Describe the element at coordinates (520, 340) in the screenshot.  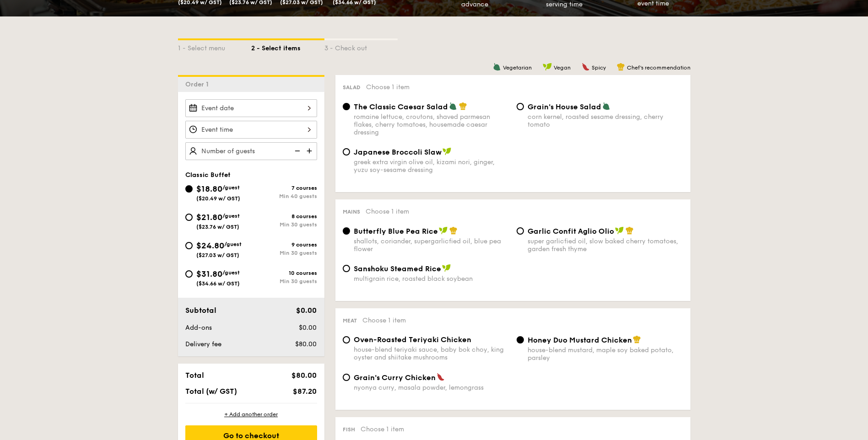
I see `input: Honey Duo Mustard Chickenhouse-blend mustard, maple soy baked potato, parsley` at that location.